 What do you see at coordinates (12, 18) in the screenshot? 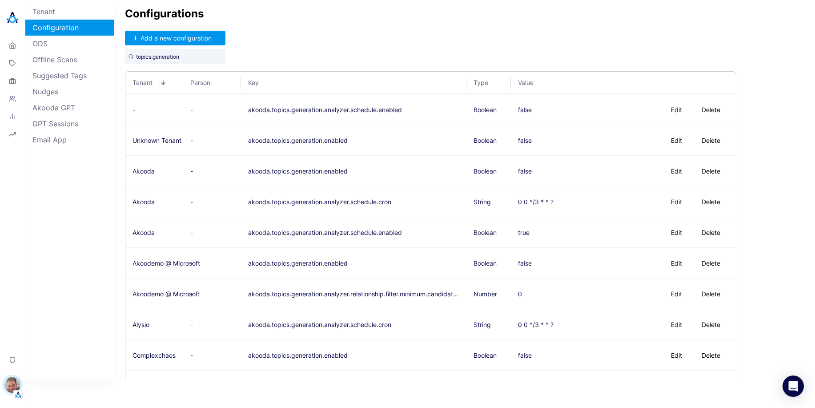
I see `img: Akooda Logo` at bounding box center [12, 18].